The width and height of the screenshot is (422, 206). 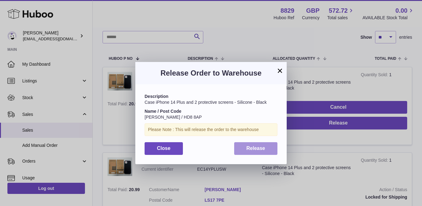 I want to click on span: Case iPhone 14 Plus and 2 protective screens - Silicone - Black, so click(x=206, y=102).